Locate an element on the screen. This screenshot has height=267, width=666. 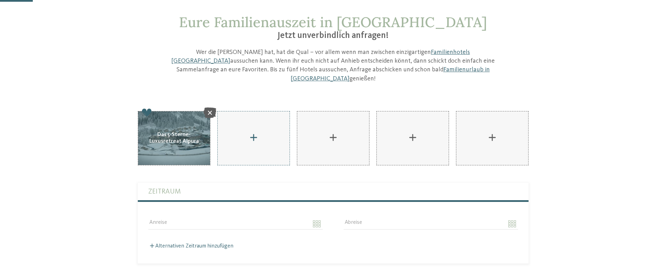
span: Jetzt unverbindlich anfragen! is located at coordinates (333, 36).